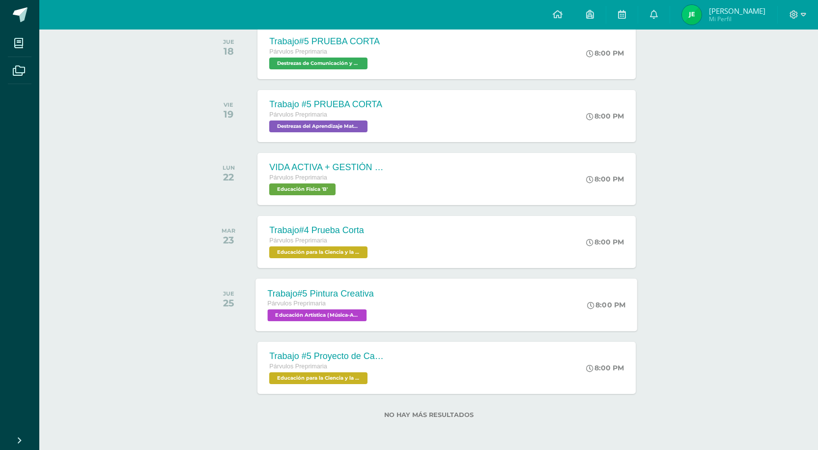 This screenshot has width=818, height=450. I want to click on label: No hay más resultados, so click(428, 414).